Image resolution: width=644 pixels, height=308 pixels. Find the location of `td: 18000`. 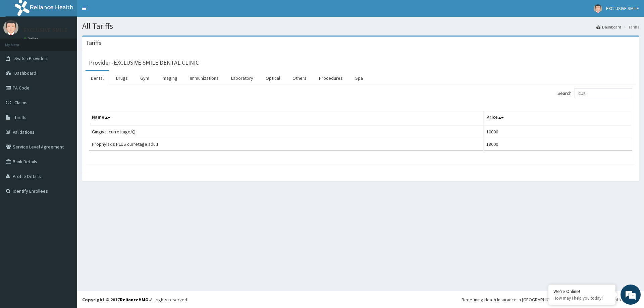

td: 18000 is located at coordinates (558, 145).